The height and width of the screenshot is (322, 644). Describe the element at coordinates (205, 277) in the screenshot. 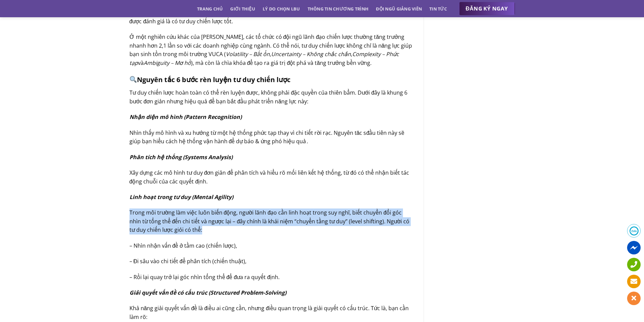

I see `span: – Rồi lại quay trở lại góc nhìn tổng thể để đưa ra quyết định.` at that location.